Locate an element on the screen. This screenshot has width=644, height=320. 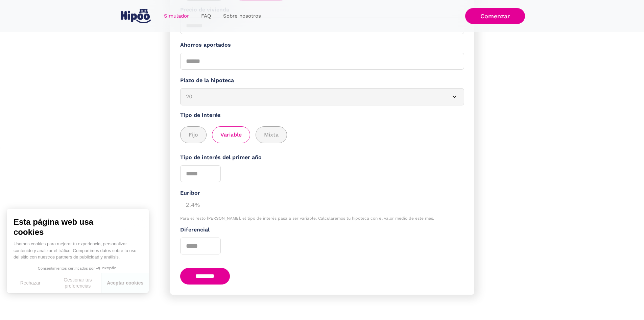
a: Comenzar is located at coordinates (495, 16).